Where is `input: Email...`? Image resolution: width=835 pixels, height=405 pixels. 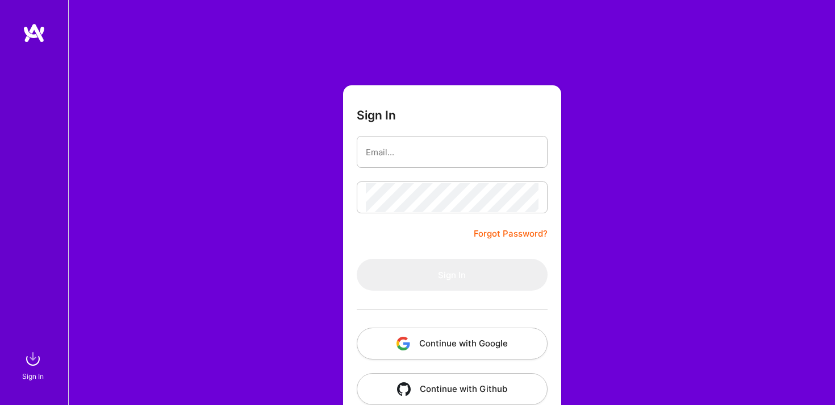 input: Email... is located at coordinates (452, 152).